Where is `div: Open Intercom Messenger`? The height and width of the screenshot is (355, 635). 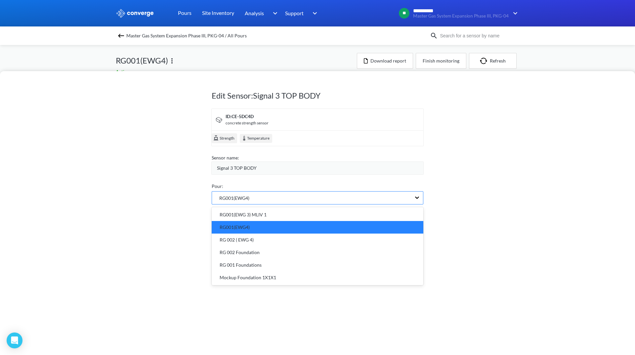
div: Open Intercom Messenger is located at coordinates (15, 340).